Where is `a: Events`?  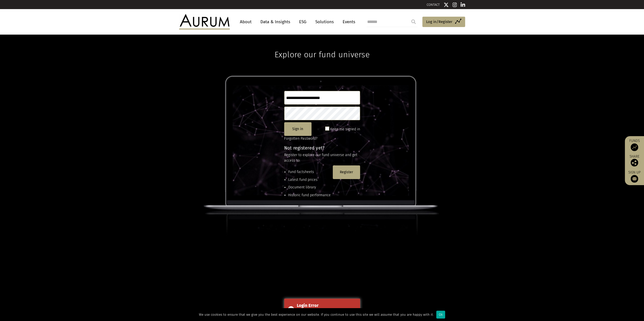
a: Events is located at coordinates (348, 22).